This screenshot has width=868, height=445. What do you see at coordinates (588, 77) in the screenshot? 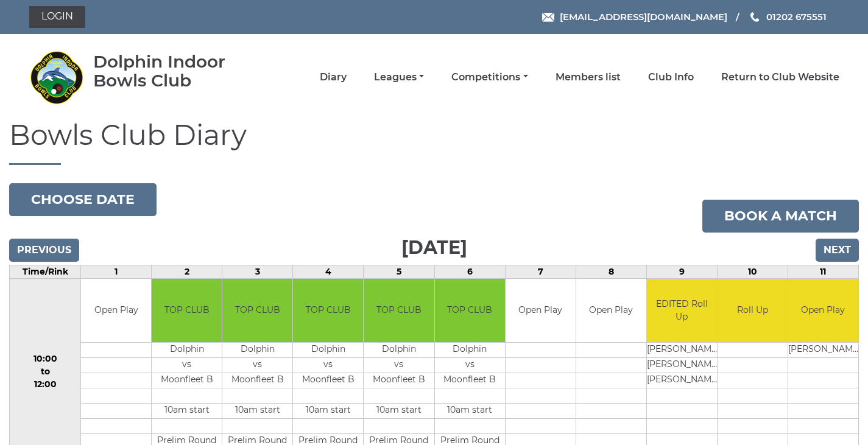
I see `a: Members list` at bounding box center [588, 77].